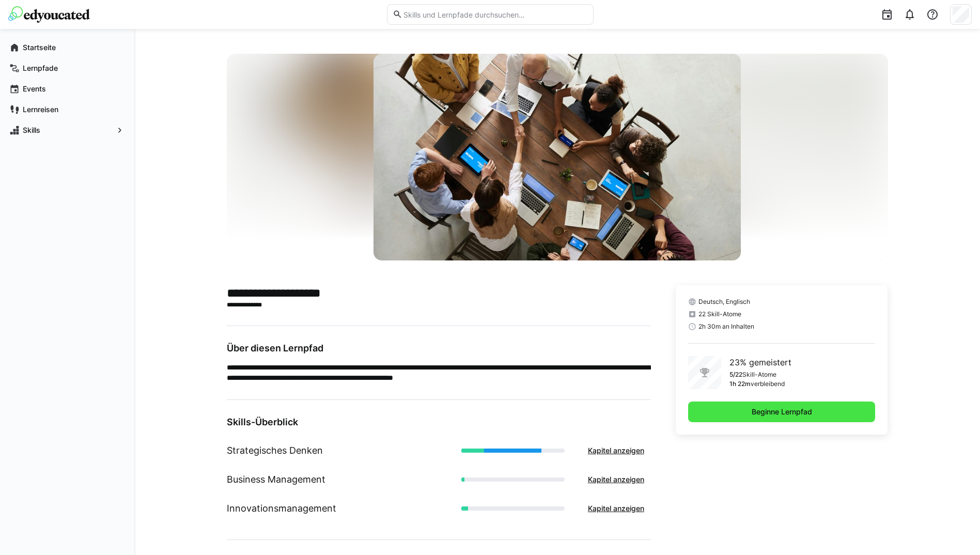 The height and width of the screenshot is (555, 980). What do you see at coordinates (275, 451) in the screenshot?
I see `h1: Strategisches Denken` at bounding box center [275, 451].